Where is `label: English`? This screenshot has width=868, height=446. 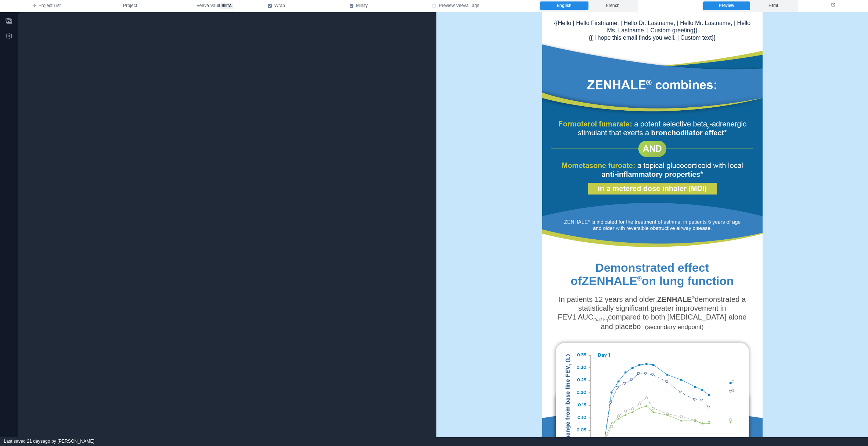
label: English is located at coordinates (564, 6).